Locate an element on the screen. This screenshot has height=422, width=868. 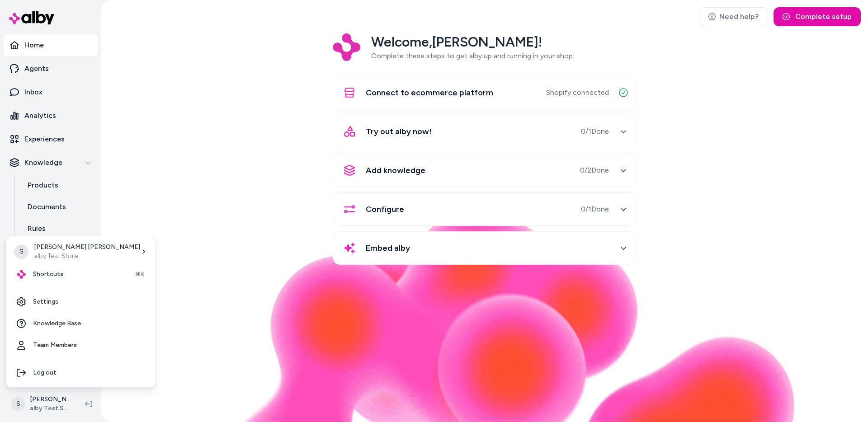
img: alby Logo is located at coordinates (21, 274).